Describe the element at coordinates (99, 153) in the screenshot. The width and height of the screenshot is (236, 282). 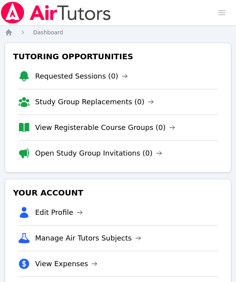
I see `a: Open Study Group Invitations (0)` at that location.